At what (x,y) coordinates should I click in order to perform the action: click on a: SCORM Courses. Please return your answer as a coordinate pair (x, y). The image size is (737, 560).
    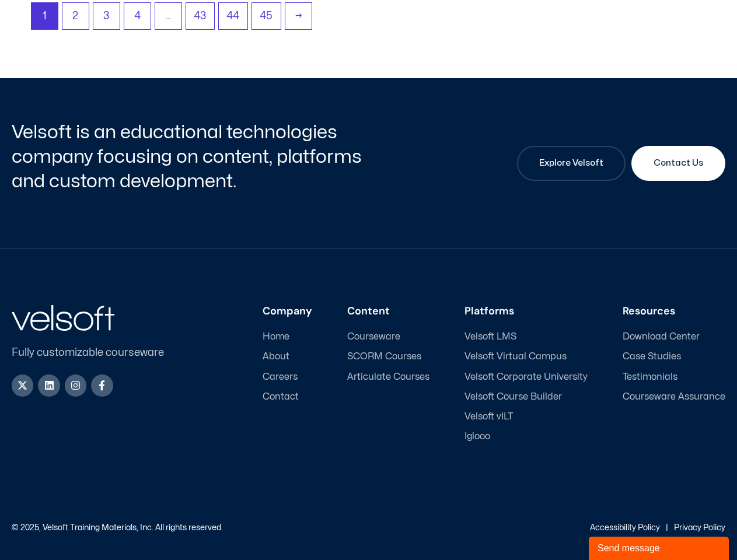
    Looking at the image, I should click on (388, 356).